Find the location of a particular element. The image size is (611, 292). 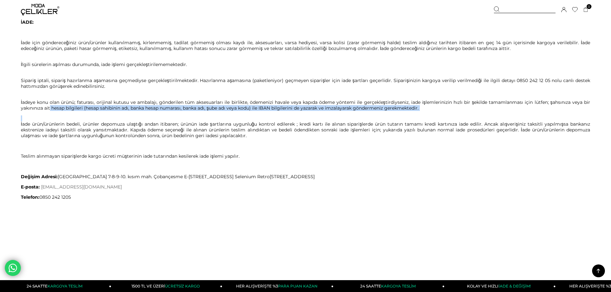

strong: Değişim Adresi: is located at coordinates (39, 177).